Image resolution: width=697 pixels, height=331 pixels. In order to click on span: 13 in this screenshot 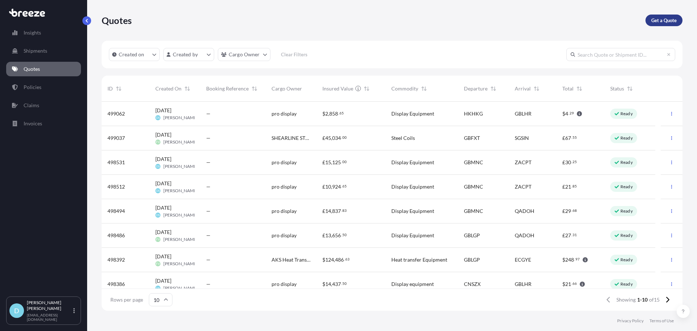, I will do `click(328, 235)`.